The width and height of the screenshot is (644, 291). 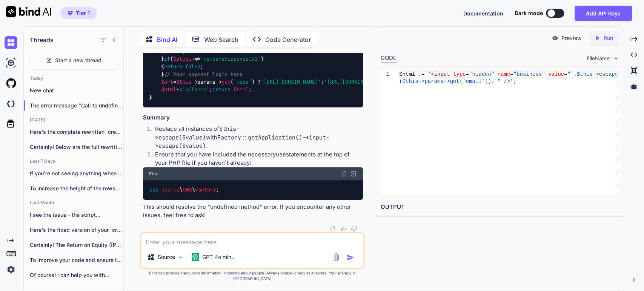 What do you see at coordinates (77, 275) in the screenshot?
I see `p: Of course! I can help you with...` at bounding box center [77, 275].